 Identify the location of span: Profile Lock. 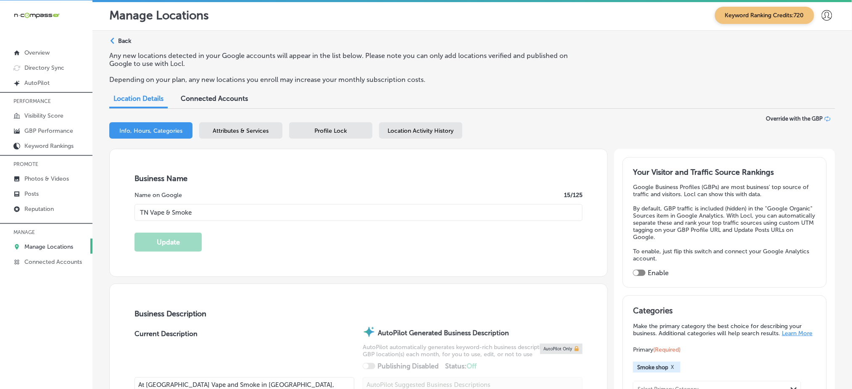
(331, 131).